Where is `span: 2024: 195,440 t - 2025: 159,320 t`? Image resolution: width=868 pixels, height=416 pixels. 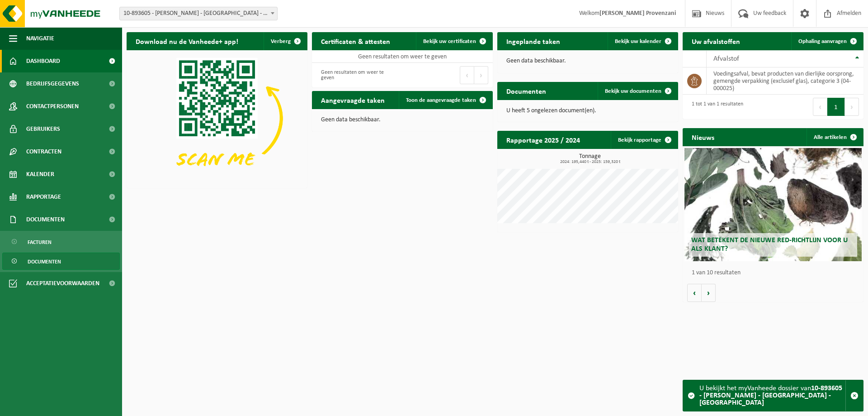 span: 2024: 195,440 t - 2025: 159,320 t is located at coordinates (590, 162).